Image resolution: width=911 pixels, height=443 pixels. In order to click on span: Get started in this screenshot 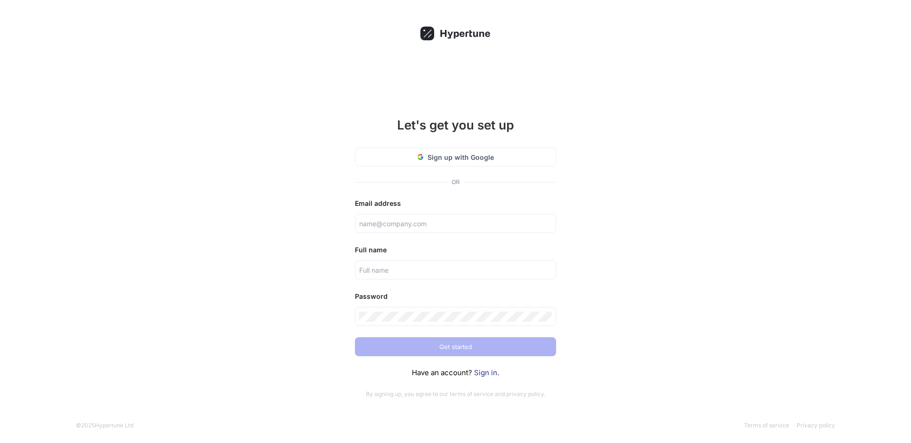, I will do `click(455, 347)`.